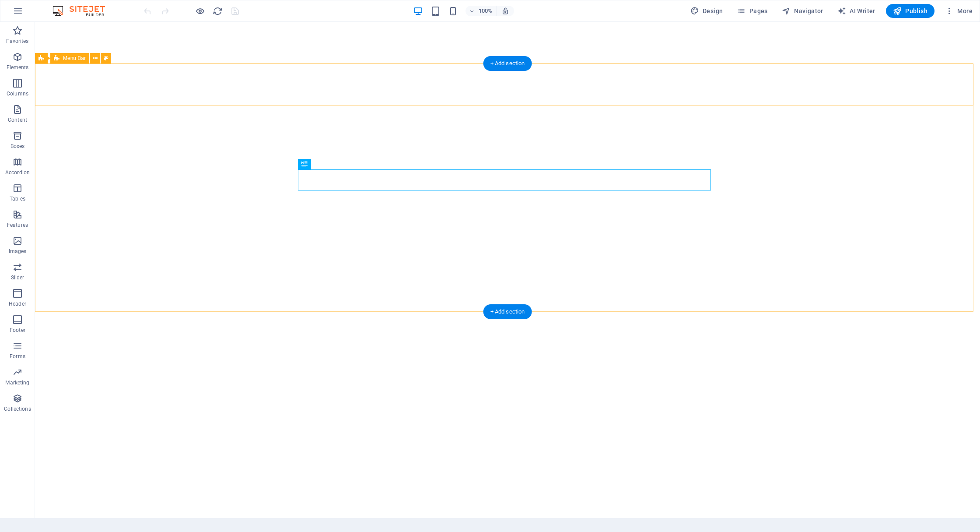 This screenshot has height=532, width=980. What do you see at coordinates (17, 251) in the screenshot?
I see `p: Images` at bounding box center [17, 251].